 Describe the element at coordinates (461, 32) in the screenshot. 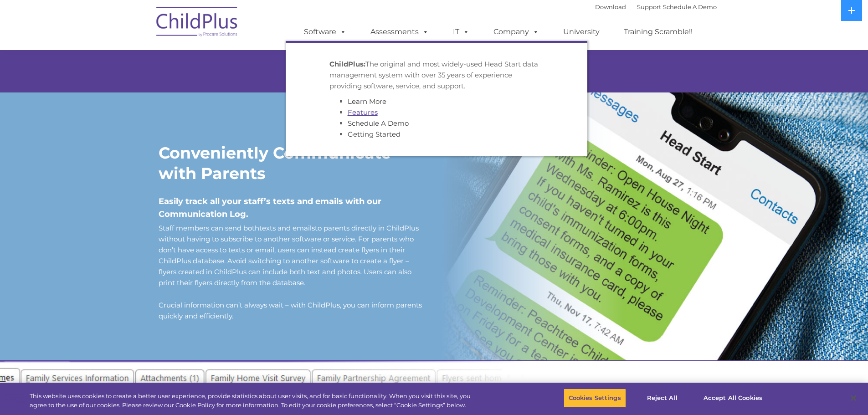

I see `a: IT` at that location.